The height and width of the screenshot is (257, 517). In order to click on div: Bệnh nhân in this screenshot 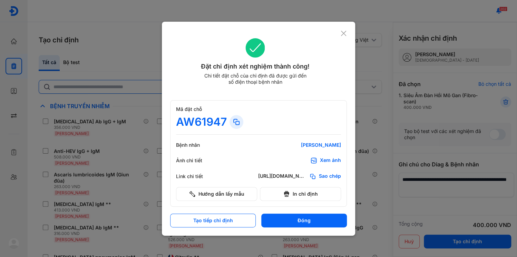, I will do `click(197, 145)`.